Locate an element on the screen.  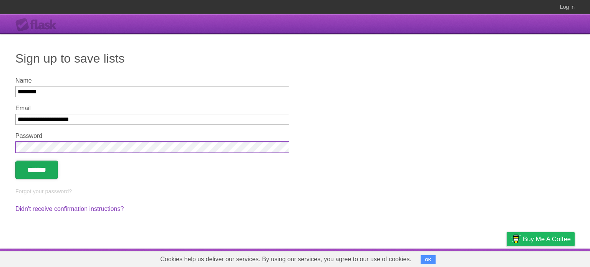
button: OK is located at coordinates (428, 260).